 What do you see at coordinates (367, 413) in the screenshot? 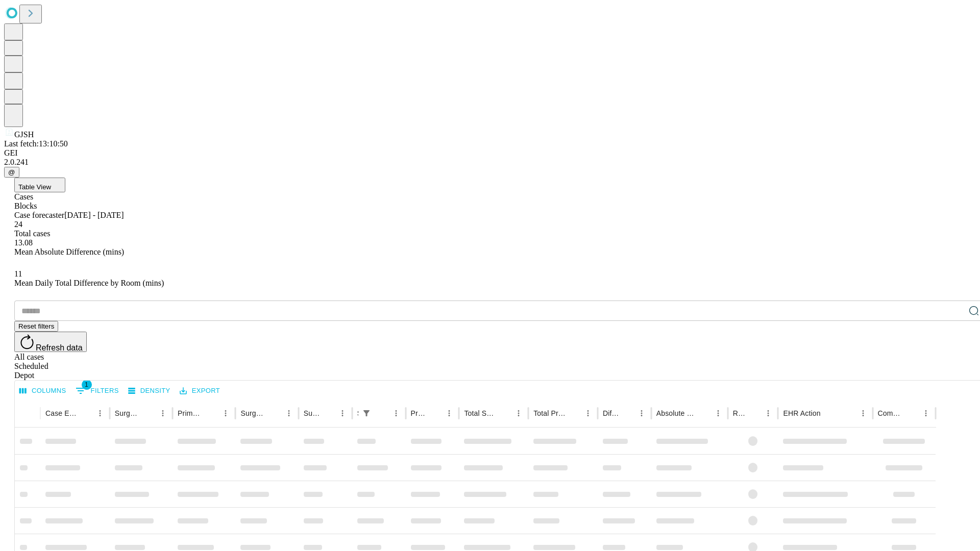
I see `div: 1 active filter` at bounding box center [367, 413].